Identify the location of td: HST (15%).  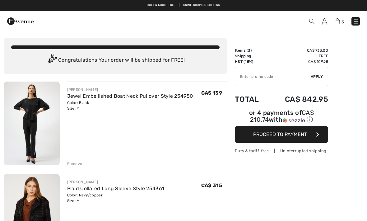
(251, 62).